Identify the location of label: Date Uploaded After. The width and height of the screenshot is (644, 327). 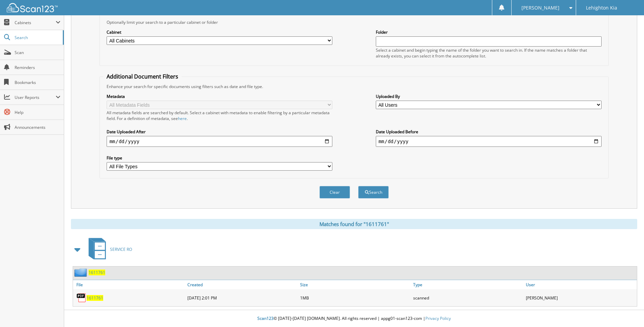
(219, 132).